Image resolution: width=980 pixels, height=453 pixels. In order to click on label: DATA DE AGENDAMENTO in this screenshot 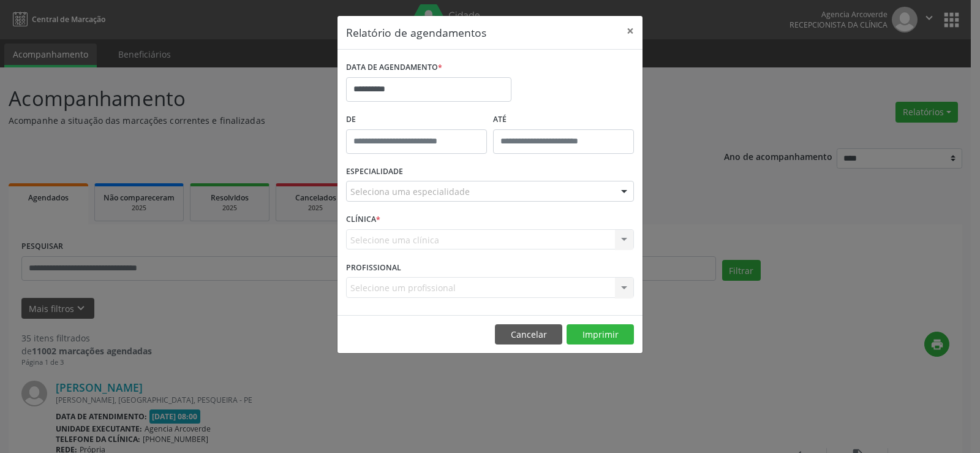, I will do `click(394, 68)`.